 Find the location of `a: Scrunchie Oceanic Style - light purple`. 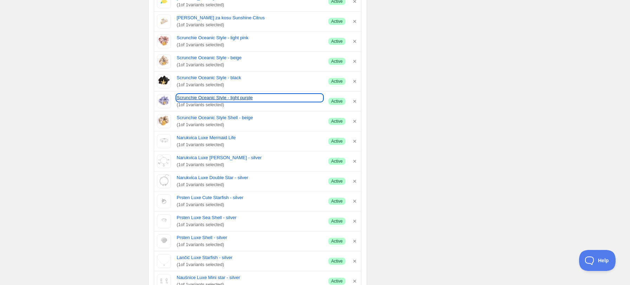

a: Scrunchie Oceanic Style - light purple is located at coordinates (250, 98).